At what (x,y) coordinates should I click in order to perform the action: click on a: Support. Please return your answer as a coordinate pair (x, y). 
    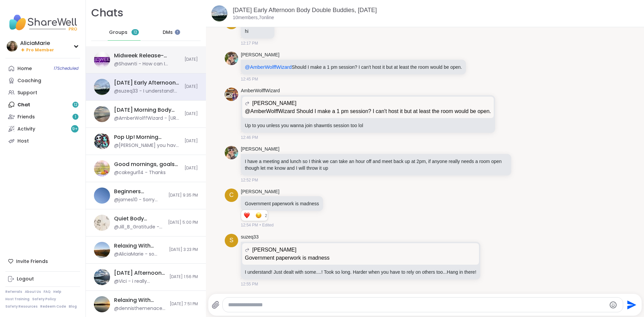
    Looking at the image, I should click on (42, 92).